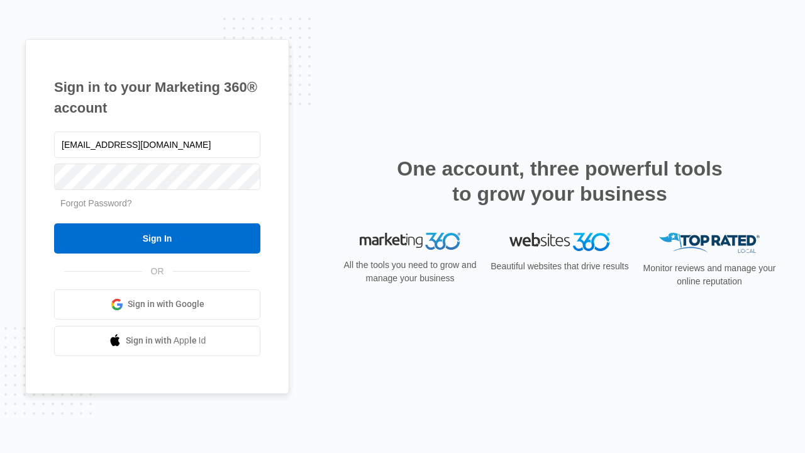  Describe the element at coordinates (166, 340) in the screenshot. I see `span: Sign in with Apple Id` at that location.